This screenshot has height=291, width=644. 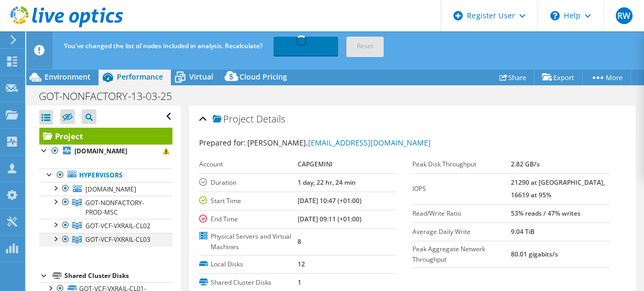 What do you see at coordinates (248, 201) in the screenshot?
I see `label: Start Time` at bounding box center [248, 201].